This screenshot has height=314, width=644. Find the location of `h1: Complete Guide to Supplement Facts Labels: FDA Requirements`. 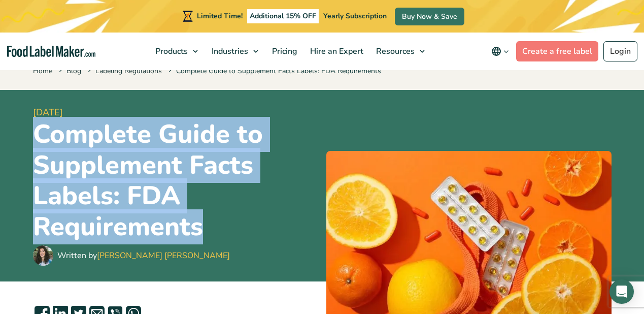

h1: Complete Guide to Supplement Facts Labels: FDA Requirements is located at coordinates (176, 182).